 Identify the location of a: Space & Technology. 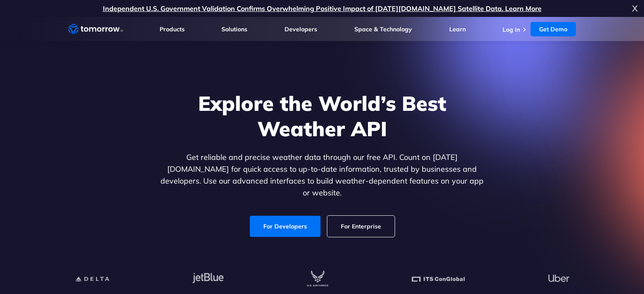
(383, 29).